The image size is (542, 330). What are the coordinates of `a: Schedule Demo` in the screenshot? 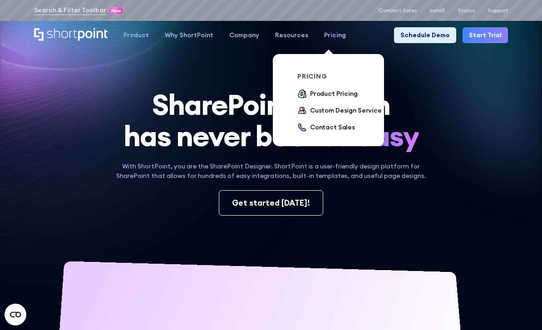 It's located at (425, 35).